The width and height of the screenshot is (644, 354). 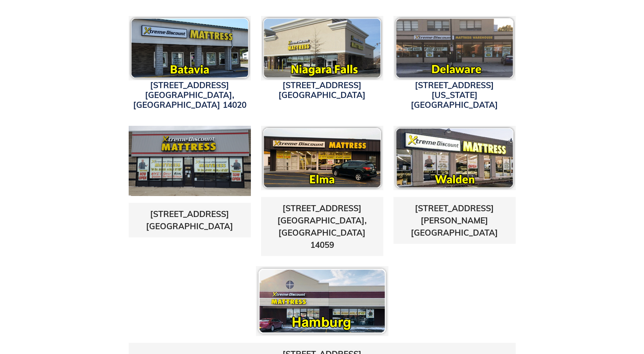 What do you see at coordinates (322, 301) in the screenshot?
I see `img: pf-66afa184--hamburgloc.png` at bounding box center [322, 301].